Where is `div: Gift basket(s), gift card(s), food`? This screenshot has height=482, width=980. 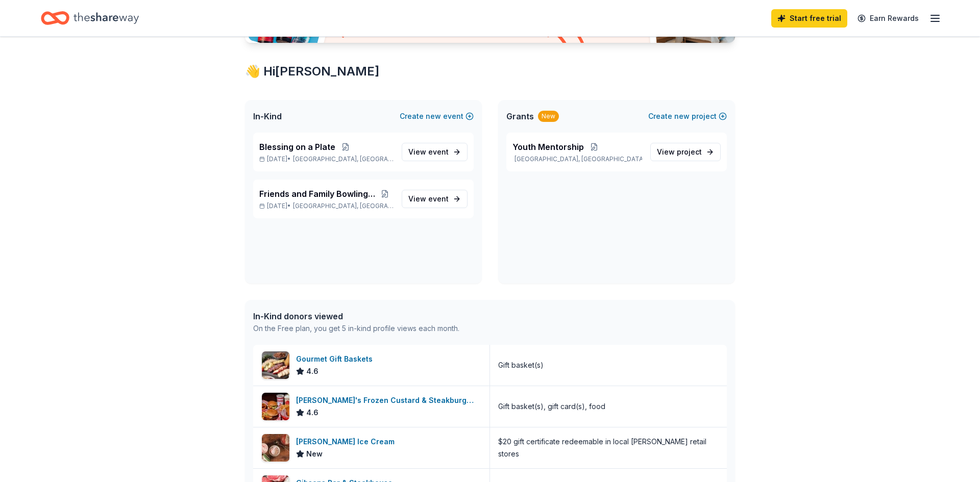 div: Gift basket(s), gift card(s), food is located at coordinates (552, 407).